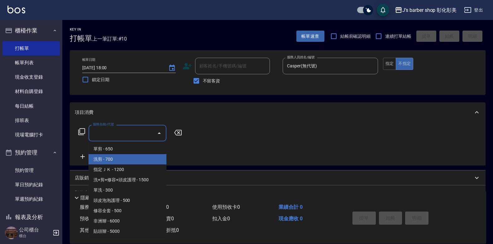  What do you see at coordinates (81, 29) in the screenshot?
I see `h2: Key In` at bounding box center [81, 29].